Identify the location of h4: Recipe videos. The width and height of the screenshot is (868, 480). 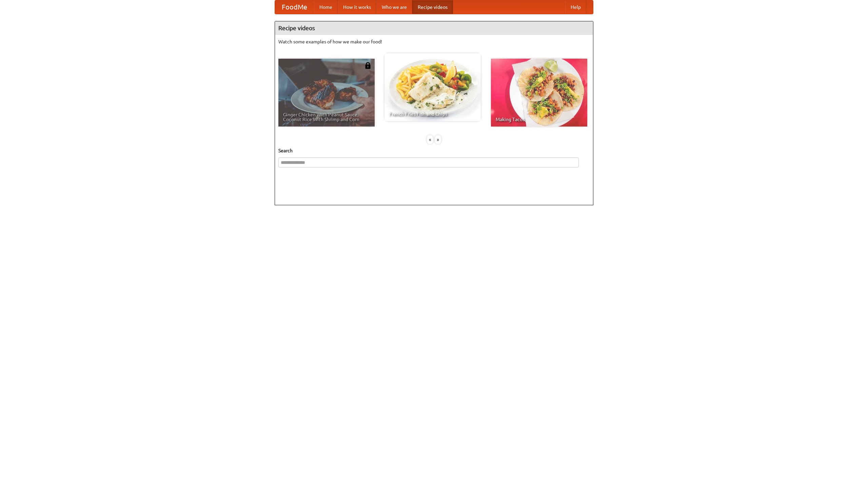
(434, 28).